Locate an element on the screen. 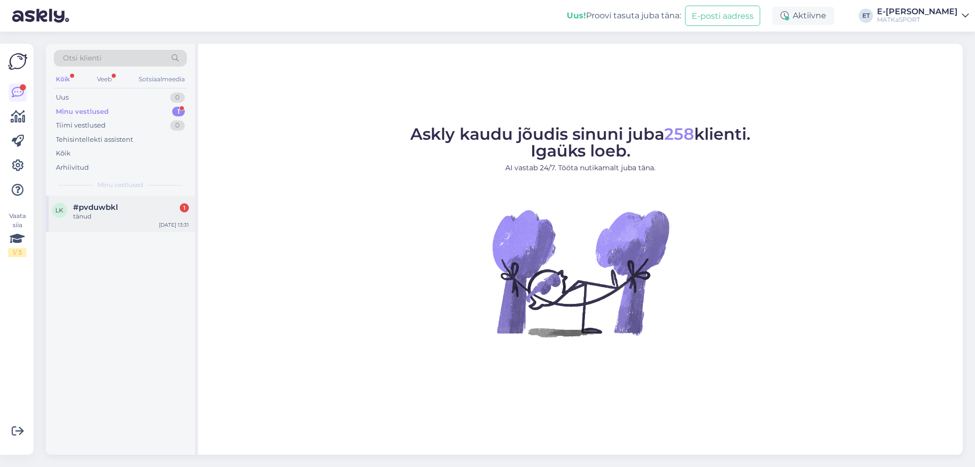 The height and width of the screenshot is (467, 975). font: Otsi klienti is located at coordinates (82, 58).